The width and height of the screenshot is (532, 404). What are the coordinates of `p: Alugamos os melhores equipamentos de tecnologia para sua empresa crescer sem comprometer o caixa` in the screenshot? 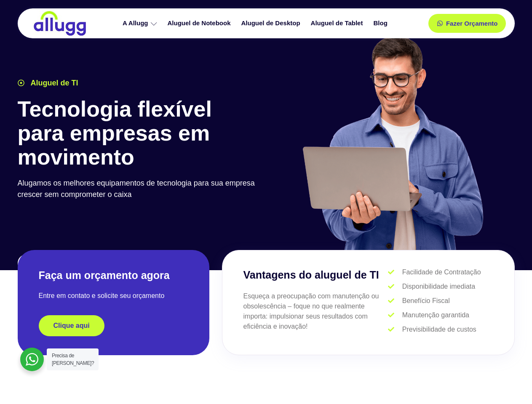 It's located at (140, 189).